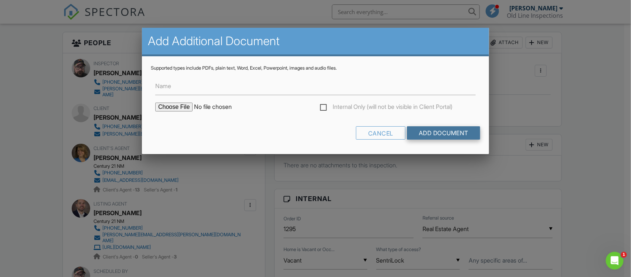  I want to click on h2: Add Additional Document, so click(315, 41).